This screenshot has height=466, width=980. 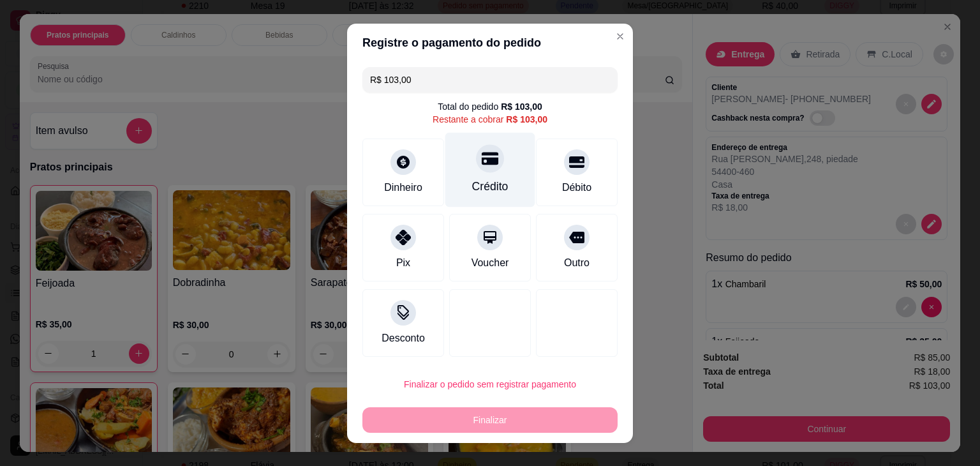 I want to click on div: Outro, so click(x=577, y=263).